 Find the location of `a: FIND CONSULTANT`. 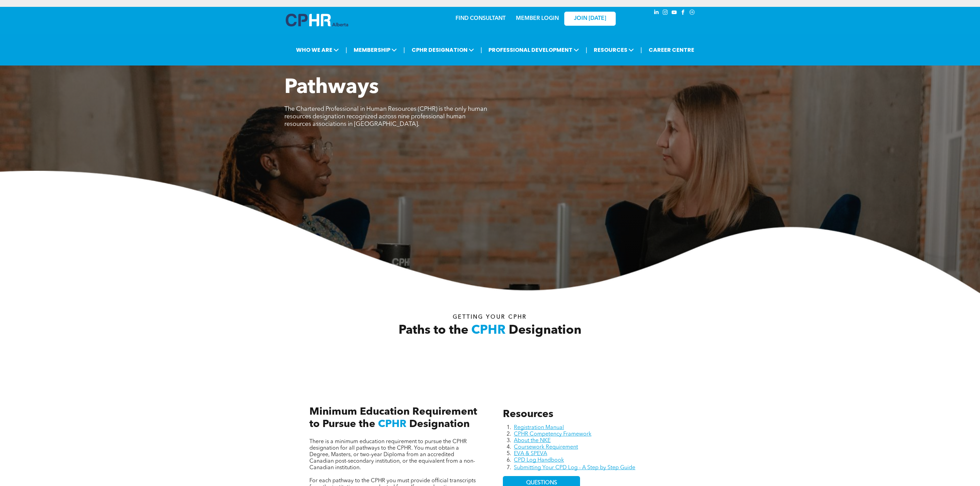

a: FIND CONSULTANT is located at coordinates (480, 18).